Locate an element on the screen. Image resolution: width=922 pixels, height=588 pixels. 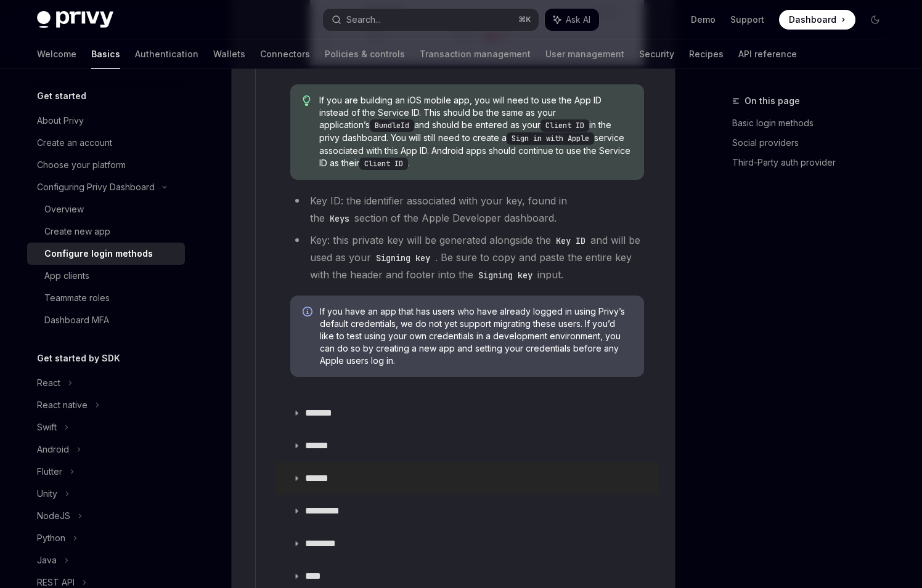
a: Support is located at coordinates (747, 20).